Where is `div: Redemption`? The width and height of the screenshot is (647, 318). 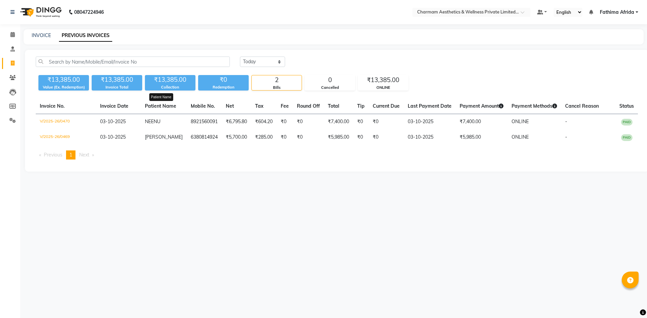
div: Redemption is located at coordinates (223, 87).